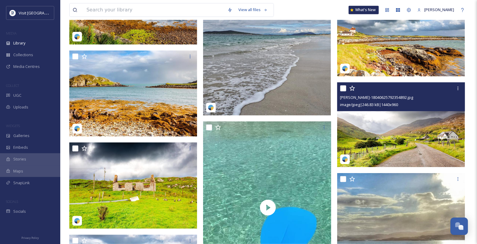 The height and width of the screenshot is (244, 477). I want to click on span: MEDIA, so click(11, 33).